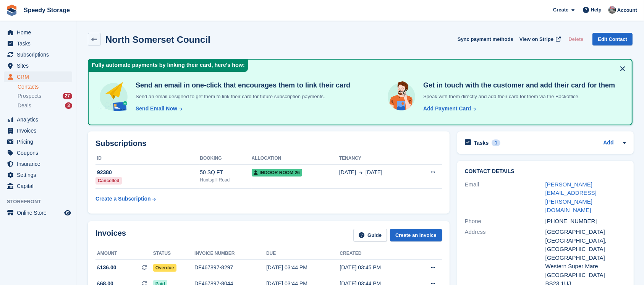 The width and height of the screenshot is (644, 285). I want to click on h2: North Somerset Council, so click(158, 40).